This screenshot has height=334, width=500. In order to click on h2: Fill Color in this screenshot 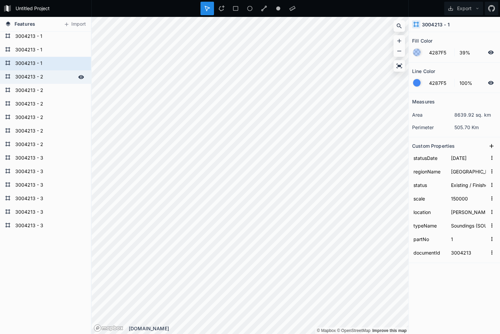, I will do `click(422, 41)`.